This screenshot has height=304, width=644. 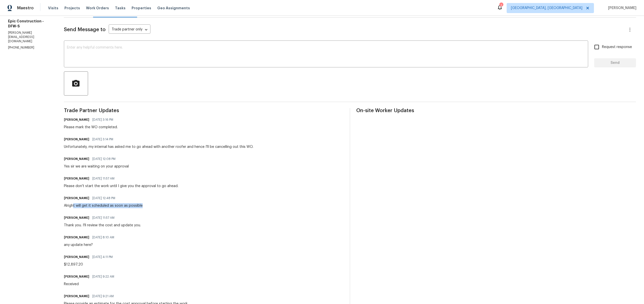 What do you see at coordinates (90, 284) in the screenshot?
I see `div: Received` at bounding box center [90, 284].